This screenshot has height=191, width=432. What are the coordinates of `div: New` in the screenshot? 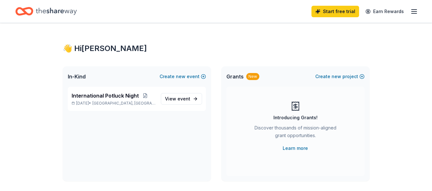 It's located at (252, 77).